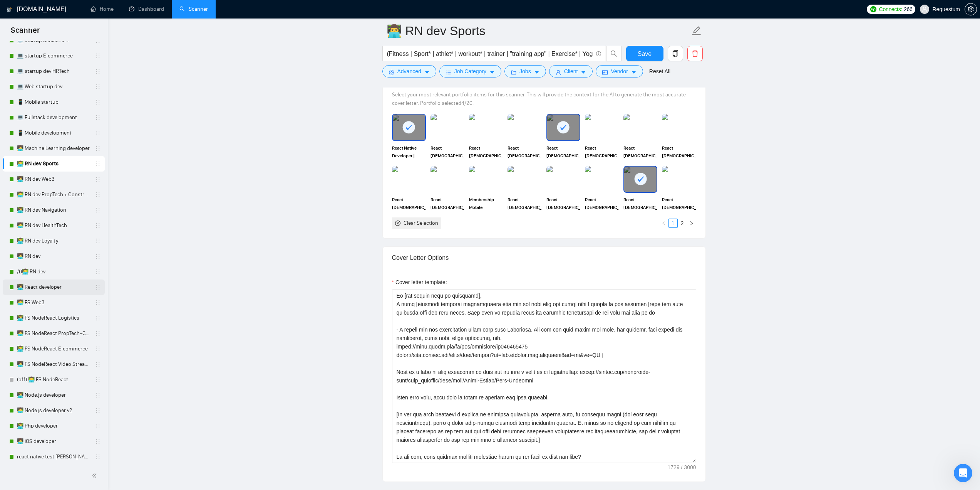 The width and height of the screenshot is (980, 490). Describe the element at coordinates (128, 262) in the screenshot. I see `span: Допомога` at that location.